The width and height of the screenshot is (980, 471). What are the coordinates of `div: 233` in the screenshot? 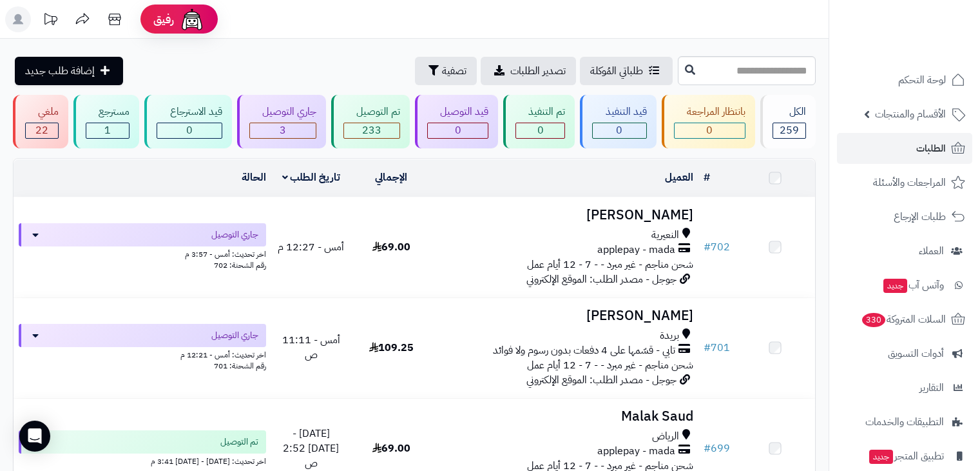 It's located at (372, 130).